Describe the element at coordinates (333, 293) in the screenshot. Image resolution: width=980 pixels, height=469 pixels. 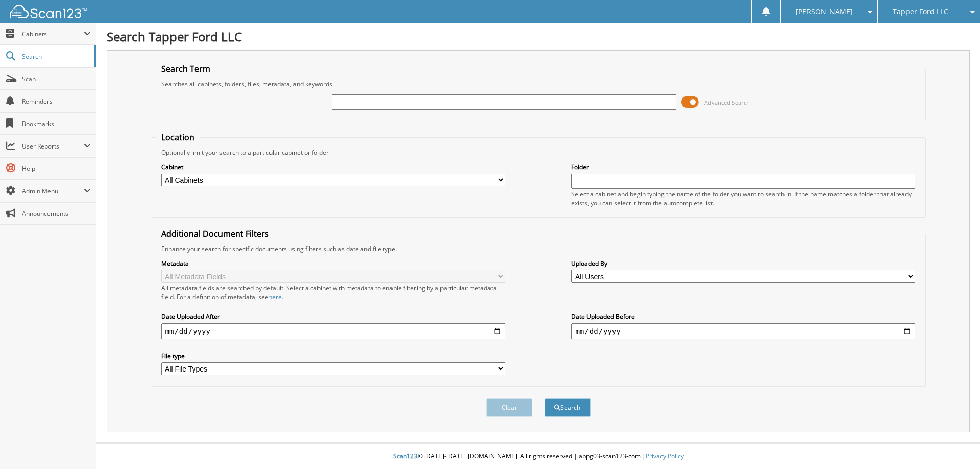
I see `div: All metadata fields are searched by default. Select a cabinet with metadata to enable filtering b...` at that location.